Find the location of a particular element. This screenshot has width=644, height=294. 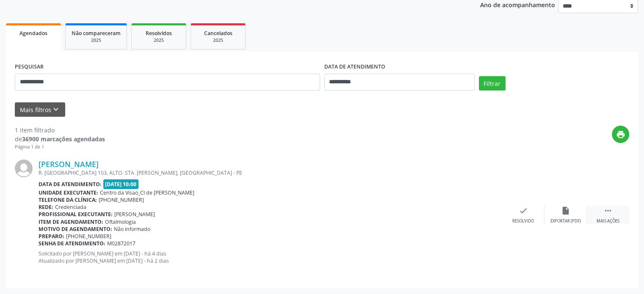

span: Resolvidos is located at coordinates (159, 33).